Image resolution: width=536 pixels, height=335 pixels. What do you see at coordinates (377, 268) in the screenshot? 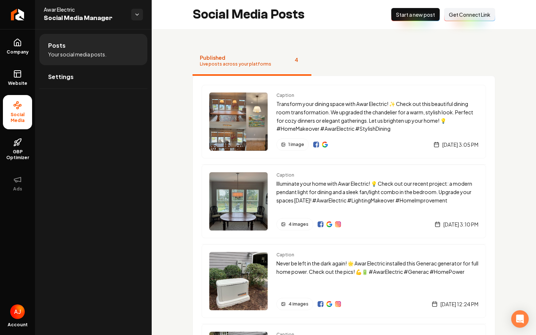
I see `p: Never be left in the dark again! 🌟 Awar Electric installed this Generac generator for full home p...` at bounding box center [377, 268].